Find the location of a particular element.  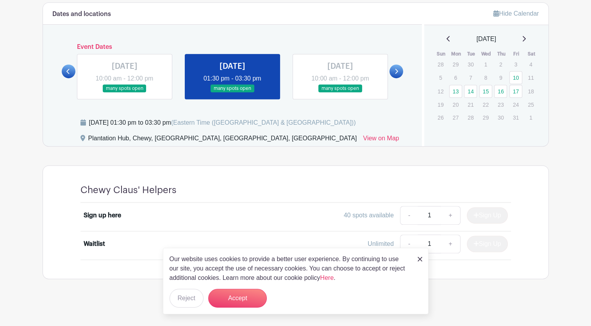

th: Tue is located at coordinates (471, 54).